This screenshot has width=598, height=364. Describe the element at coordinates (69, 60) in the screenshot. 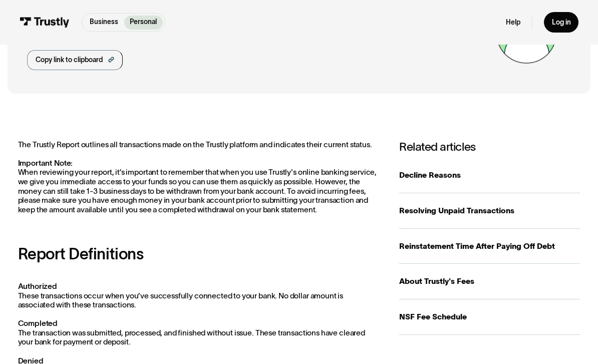

I see `div: Copy link to clipboard` at that location.